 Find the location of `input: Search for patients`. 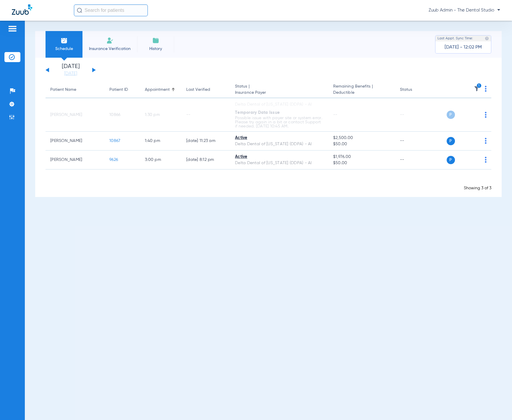

input: Search for patients is located at coordinates (111, 10).